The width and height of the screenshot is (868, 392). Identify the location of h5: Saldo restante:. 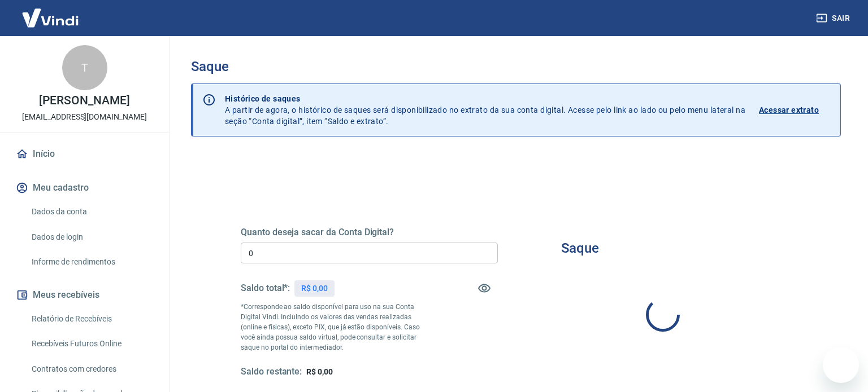
(271, 372).